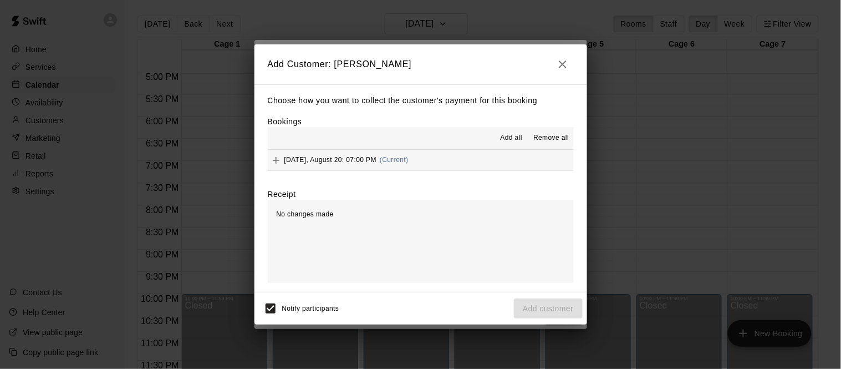 Image resolution: width=841 pixels, height=369 pixels. I want to click on label: Receipt, so click(282, 194).